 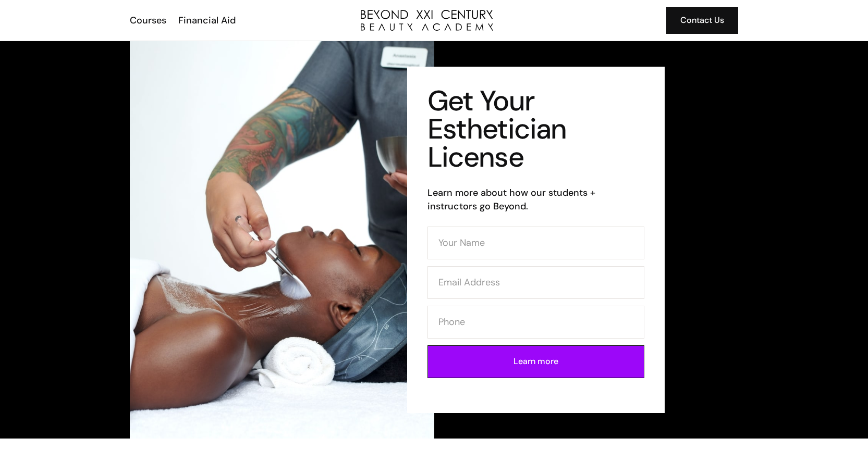 What do you see at coordinates (536, 322) in the screenshot?
I see `input: Phone` at bounding box center [536, 322].